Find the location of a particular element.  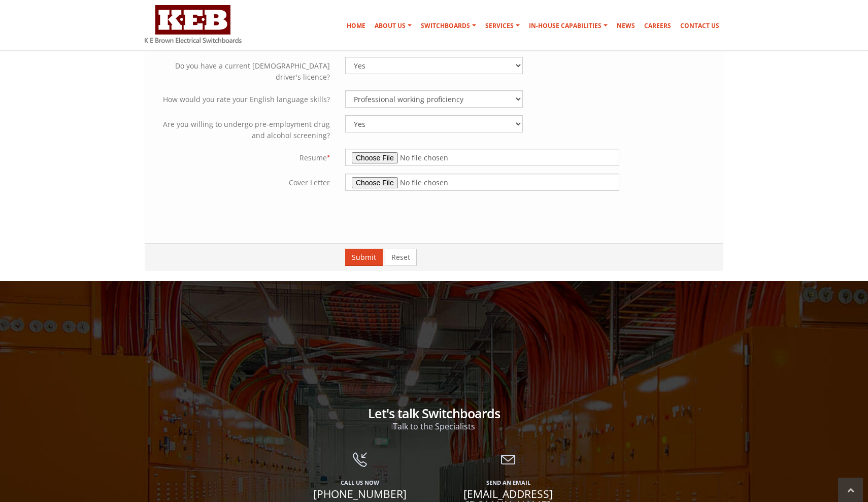

a: Home is located at coordinates (356, 26).